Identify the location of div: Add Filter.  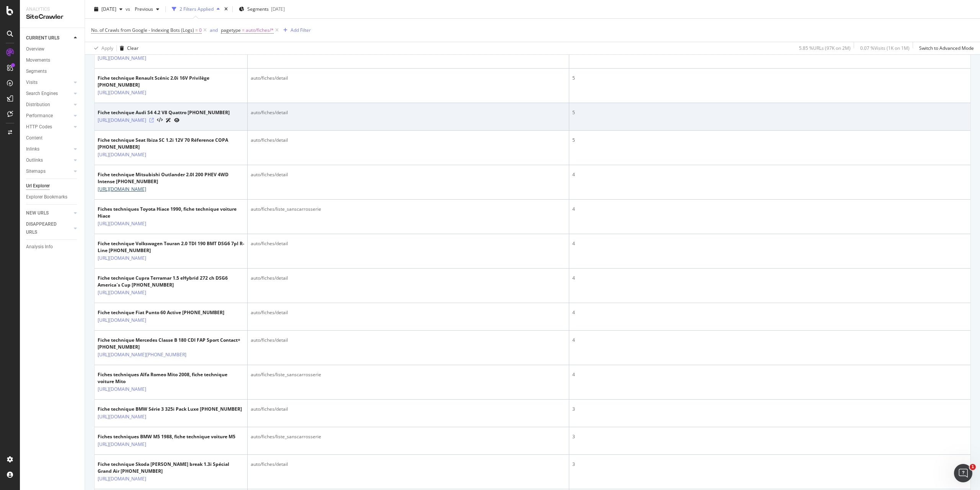
(301, 30).